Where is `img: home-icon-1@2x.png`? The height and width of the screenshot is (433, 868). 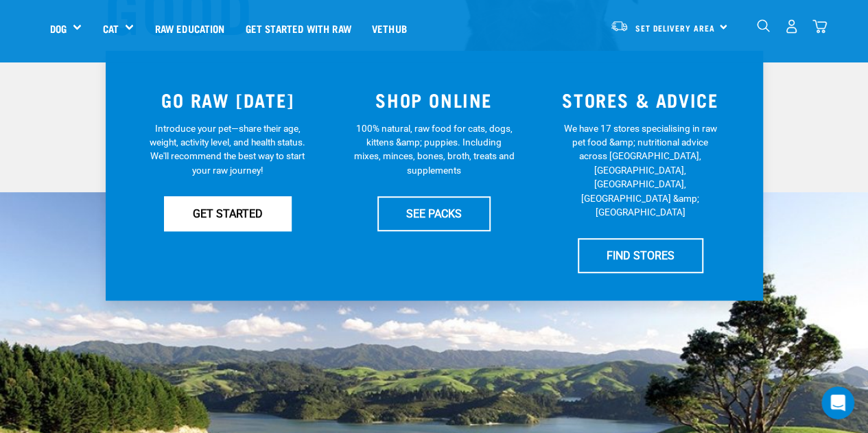 img: home-icon-1@2x.png is located at coordinates (763, 26).